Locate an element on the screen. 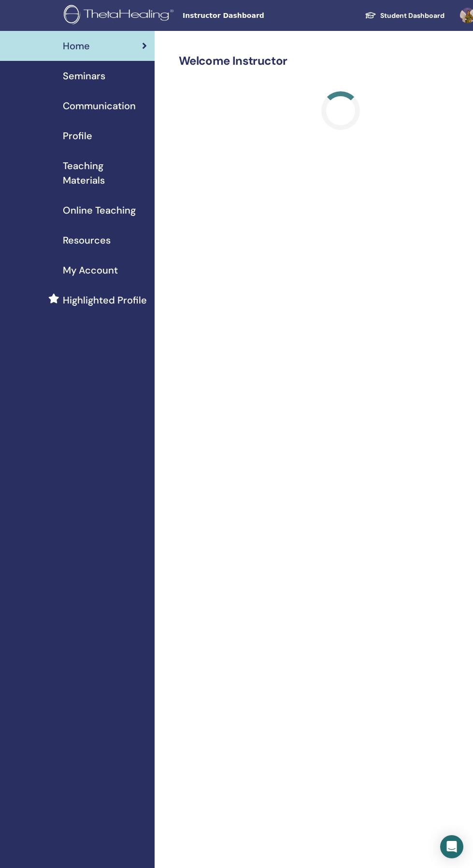  span: Communication is located at coordinates (99, 106).